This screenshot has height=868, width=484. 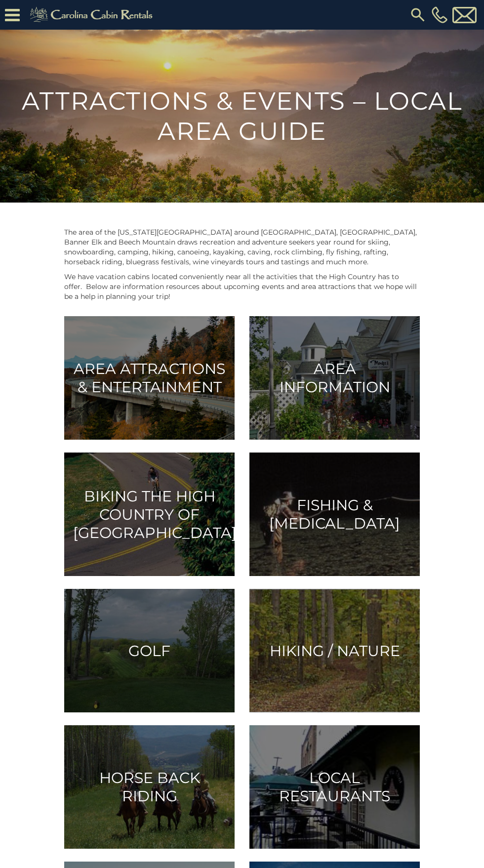 I want to click on img: search-regular.svg, so click(x=418, y=15).